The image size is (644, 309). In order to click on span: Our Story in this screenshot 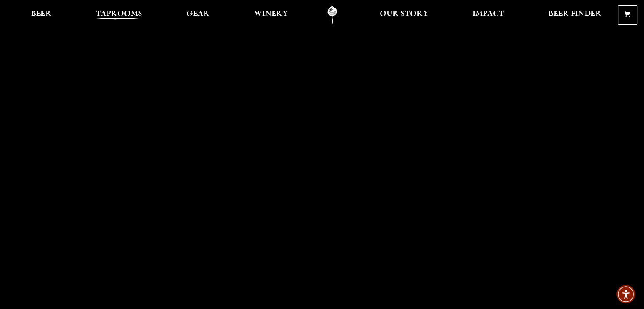, I will do `click(404, 14)`.